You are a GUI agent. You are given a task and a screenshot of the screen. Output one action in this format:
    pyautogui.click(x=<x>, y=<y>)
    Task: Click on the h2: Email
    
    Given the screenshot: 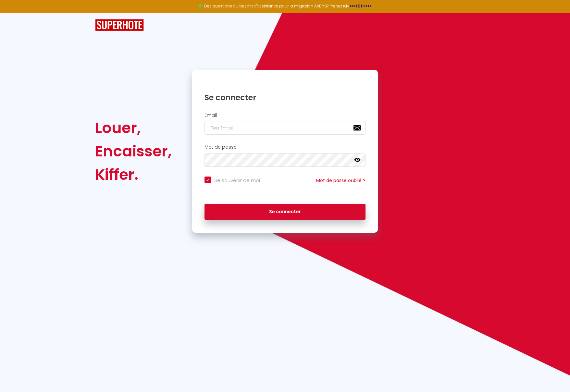 What is the action you would take?
    pyautogui.click(x=285, y=116)
    